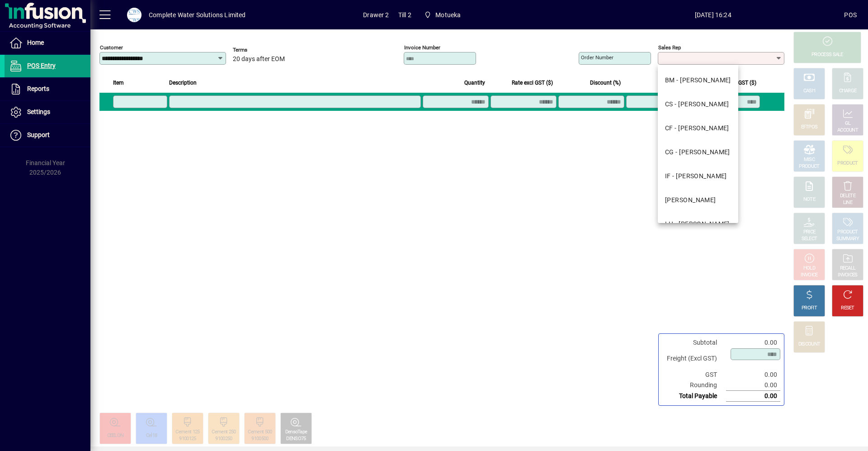  I want to click on div: CHARGE, so click(848, 91).